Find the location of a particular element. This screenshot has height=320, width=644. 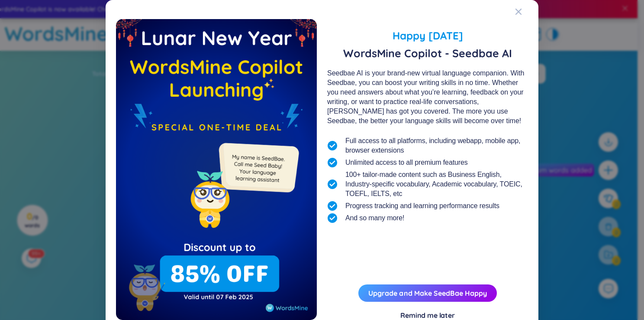

span: Unlimited access to all premium features is located at coordinates (407, 163).